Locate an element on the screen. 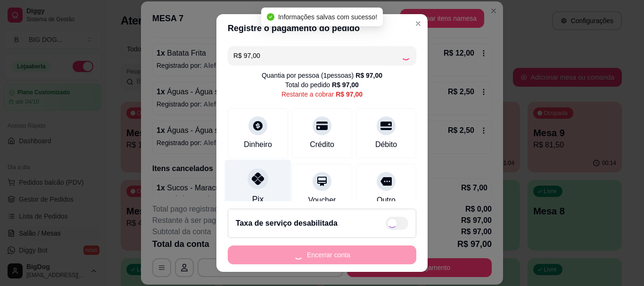 This screenshot has height=286, width=644. div: Dinheiro is located at coordinates (258, 145).